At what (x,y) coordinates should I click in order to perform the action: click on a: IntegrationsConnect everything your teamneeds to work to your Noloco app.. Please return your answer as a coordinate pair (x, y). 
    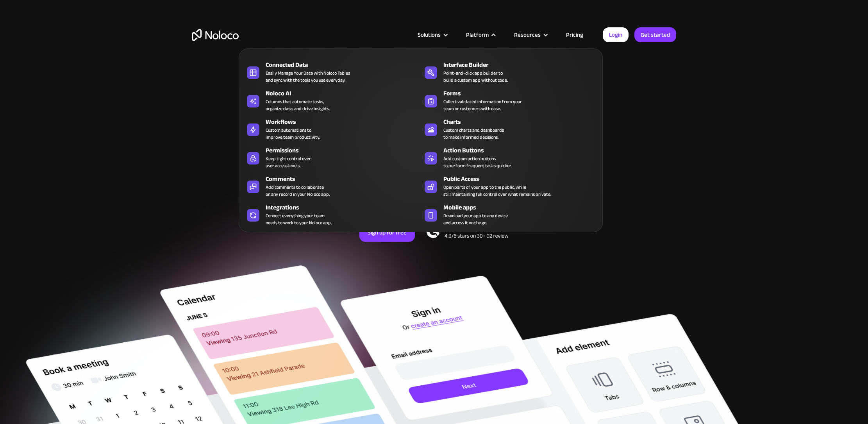
    Looking at the image, I should click on (332, 215).